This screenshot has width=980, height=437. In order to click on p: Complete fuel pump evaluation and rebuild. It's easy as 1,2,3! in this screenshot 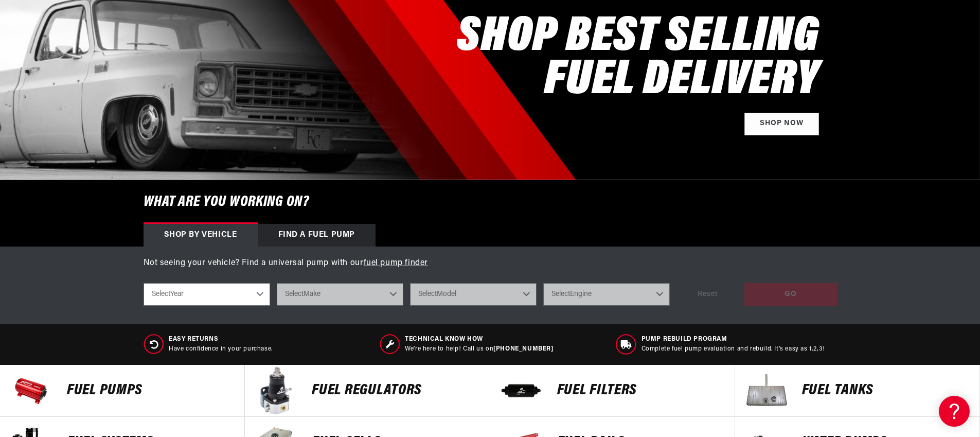, I will do `click(733, 349)`.